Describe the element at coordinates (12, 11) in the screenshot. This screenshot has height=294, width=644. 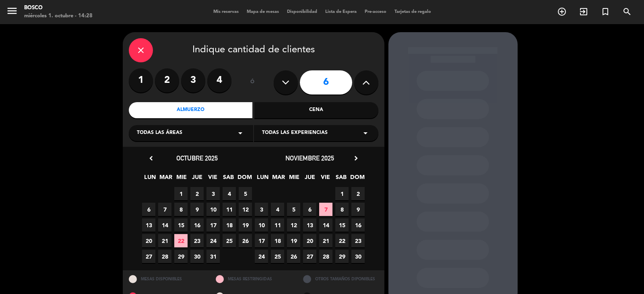
I see `i: menu` at that location.